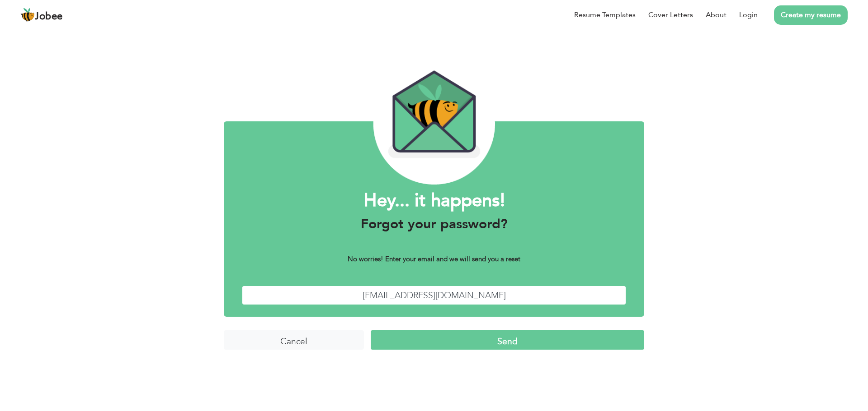 This screenshot has width=868, height=411. I want to click on a: Login, so click(748, 14).